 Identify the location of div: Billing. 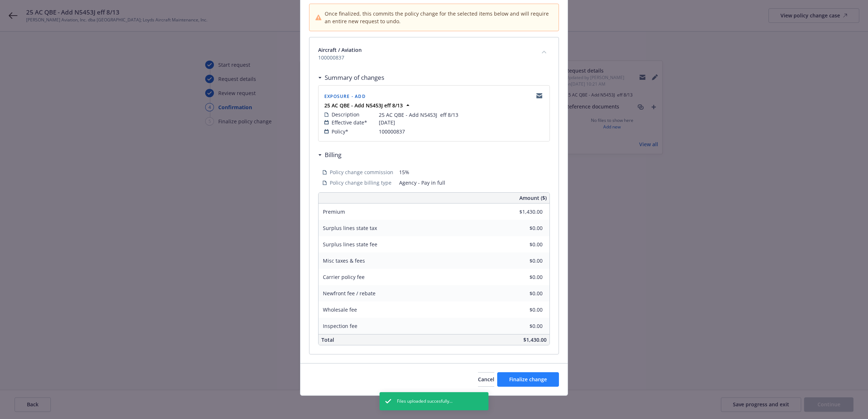
(330, 155).